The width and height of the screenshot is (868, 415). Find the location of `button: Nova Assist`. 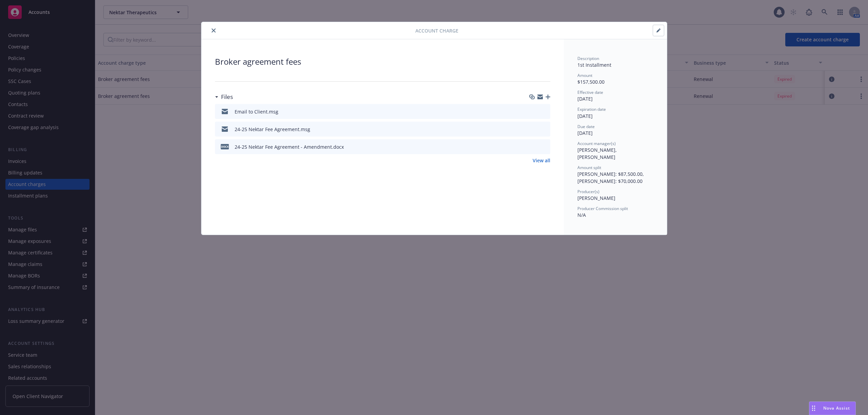

button: Nova Assist is located at coordinates (833, 409).